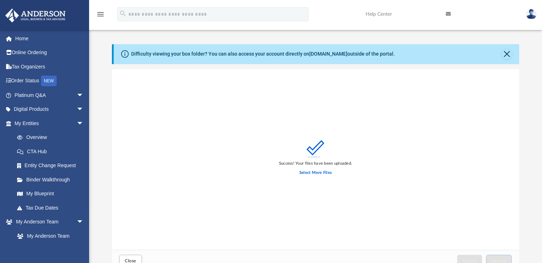  Describe the element at coordinates (50, 95) in the screenshot. I see `a: Platinum Q&Aarrow_drop_down` at that location.